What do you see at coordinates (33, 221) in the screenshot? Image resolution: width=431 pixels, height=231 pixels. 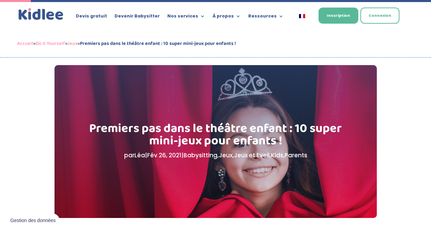 I see `span: Gestion des données` at bounding box center [33, 221].